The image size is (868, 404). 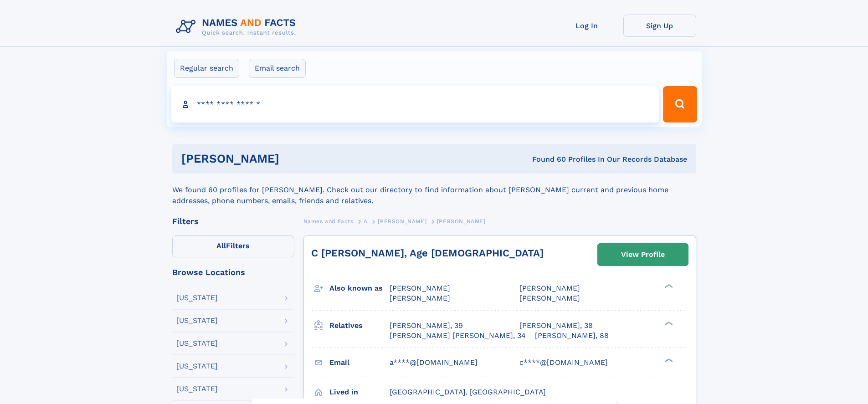 What do you see at coordinates (360, 363) in the screenshot?
I see `h3: Email` at bounding box center [360, 363].